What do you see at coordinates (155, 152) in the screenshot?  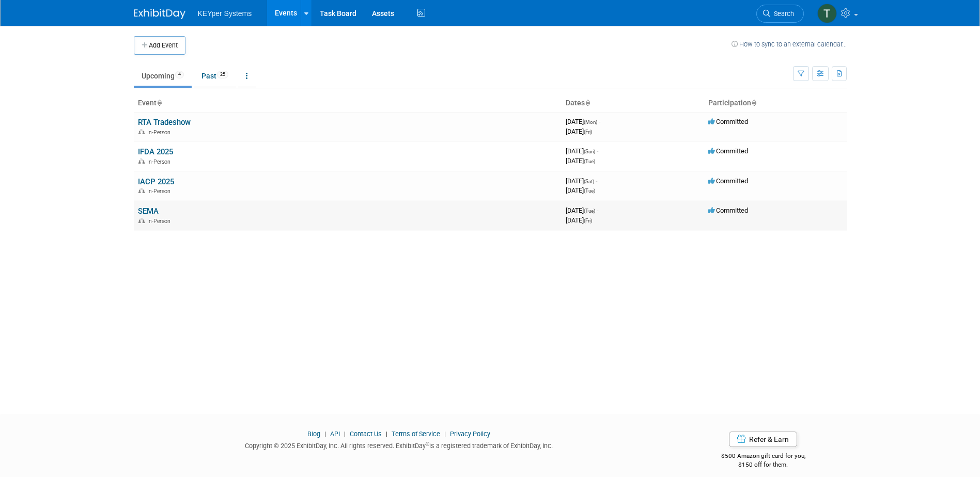 I see `a: IFDA 2025` at bounding box center [155, 152].